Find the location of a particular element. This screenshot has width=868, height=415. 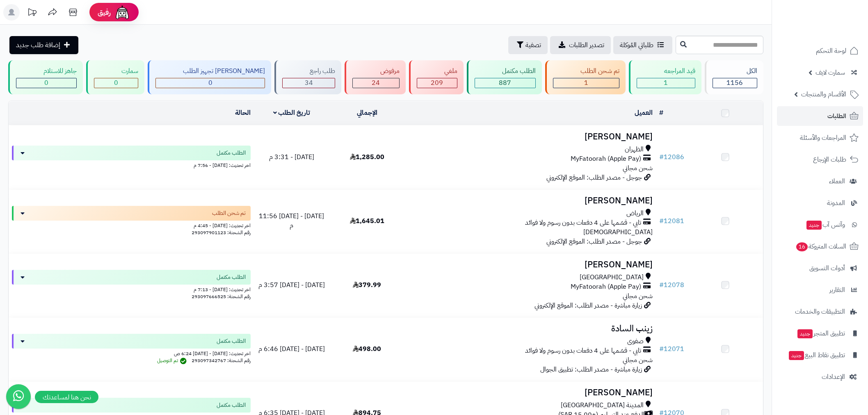

img: logo-2.png is located at coordinates (836, 30).